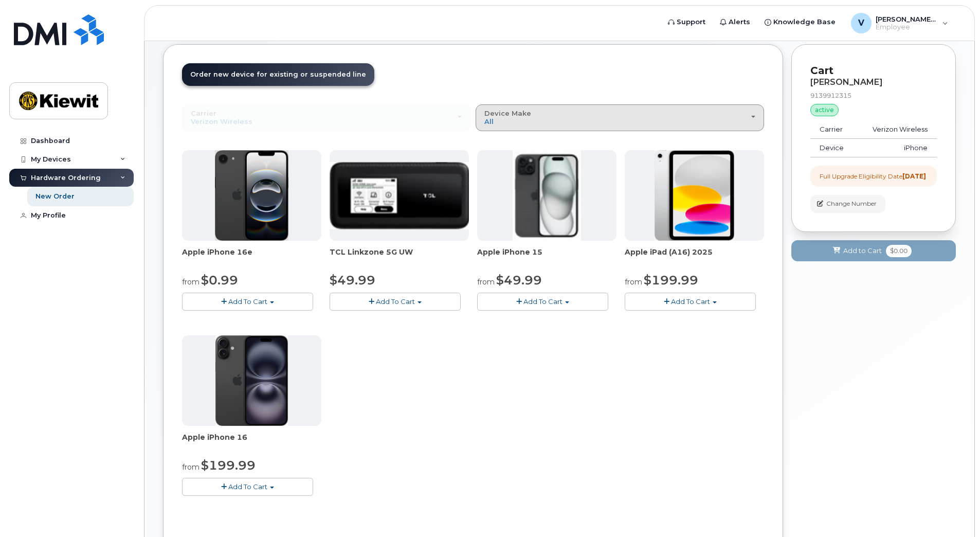 The width and height of the screenshot is (980, 537). Describe the element at coordinates (897, 130) in the screenshot. I see `td: Verizon Wireless` at that location.